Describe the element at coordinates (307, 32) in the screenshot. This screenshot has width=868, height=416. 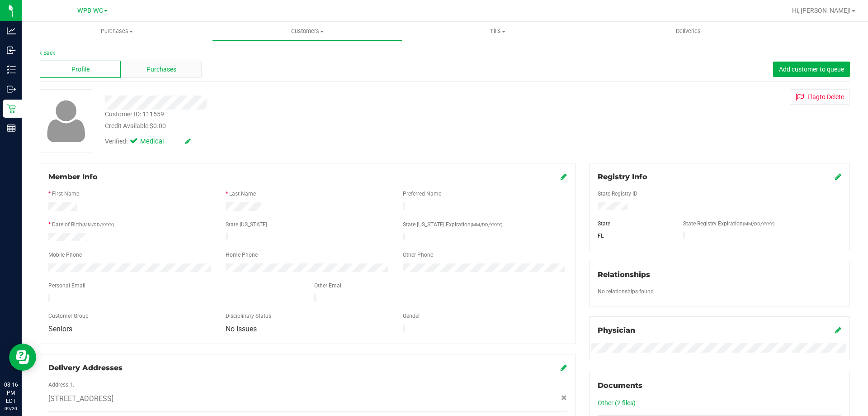
I see `span: Customers` at that location.